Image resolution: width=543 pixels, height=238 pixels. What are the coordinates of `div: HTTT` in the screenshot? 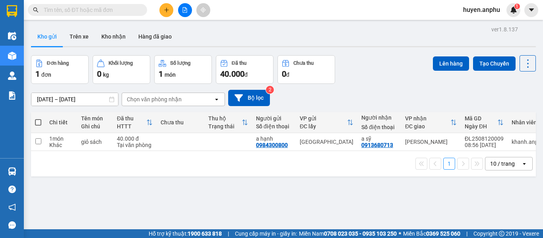 It's located at (132, 126).